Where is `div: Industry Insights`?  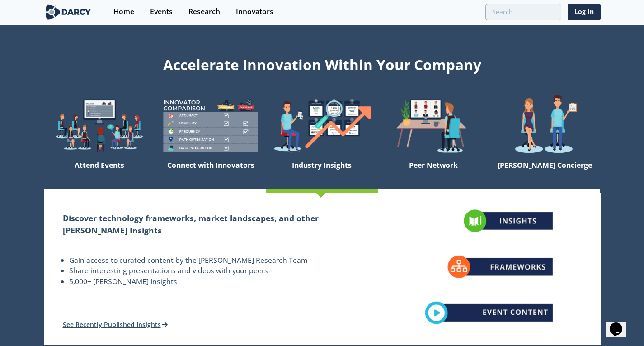
div: Industry Insights is located at coordinates (322, 173).